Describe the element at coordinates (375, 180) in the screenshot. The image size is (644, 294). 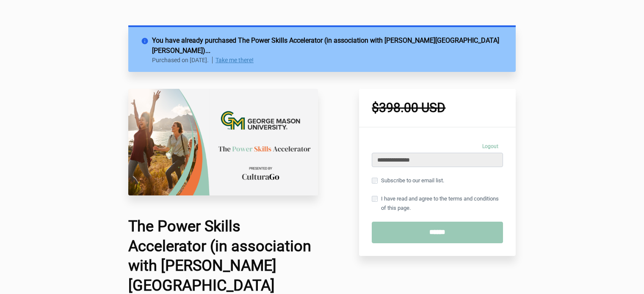
I see `input: Subscribe to our email list.` at that location.